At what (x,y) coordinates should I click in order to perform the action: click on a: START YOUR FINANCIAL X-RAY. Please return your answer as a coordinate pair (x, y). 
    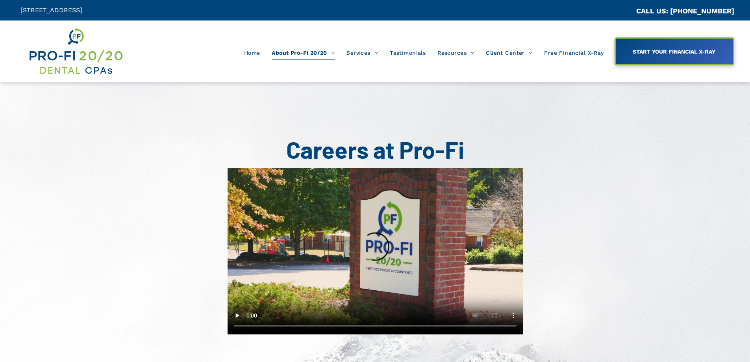
    Looking at the image, I should click on (675, 51).